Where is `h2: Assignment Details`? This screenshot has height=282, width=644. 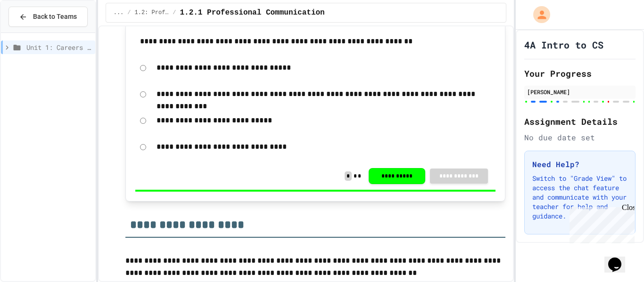 h2: Assignment Details is located at coordinates (580, 121).